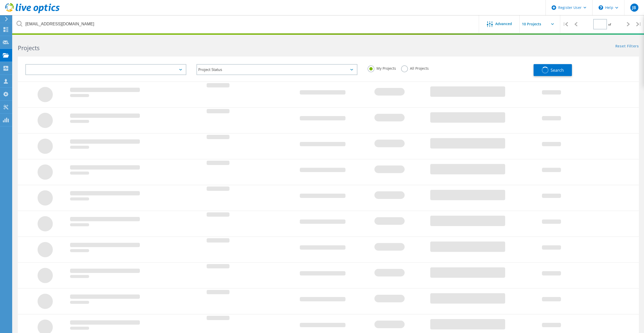 This screenshot has width=644, height=333. I want to click on label: All Projects, so click(414, 68).